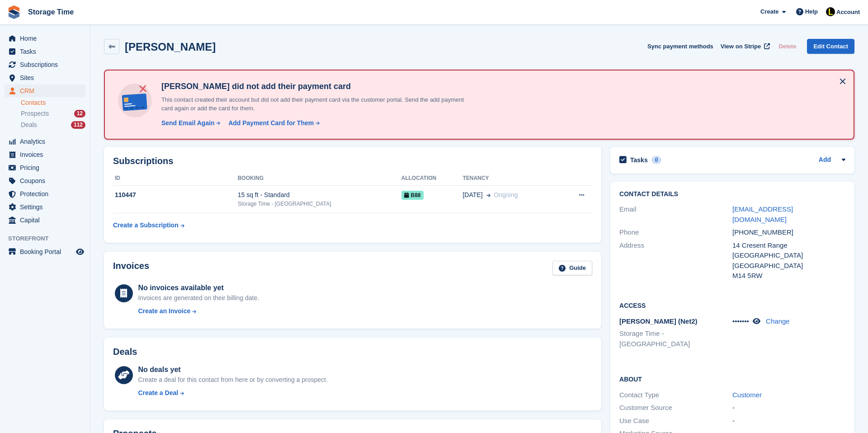 This screenshot has width=868, height=433. Describe the element at coordinates (770, 12) in the screenshot. I see `span: Create` at that location.